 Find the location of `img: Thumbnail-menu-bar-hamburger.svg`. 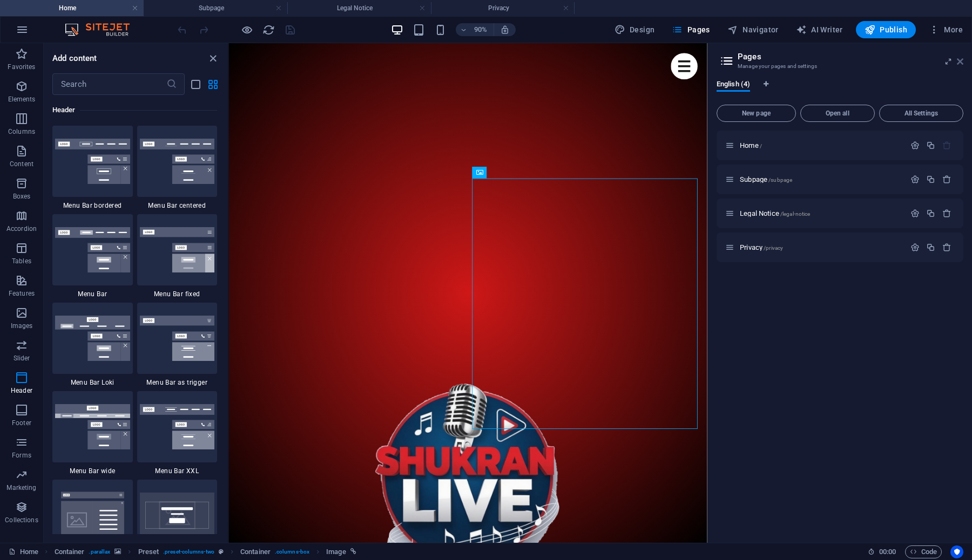

img: Thumbnail-menu-bar-hamburger.svg is located at coordinates (92, 515).